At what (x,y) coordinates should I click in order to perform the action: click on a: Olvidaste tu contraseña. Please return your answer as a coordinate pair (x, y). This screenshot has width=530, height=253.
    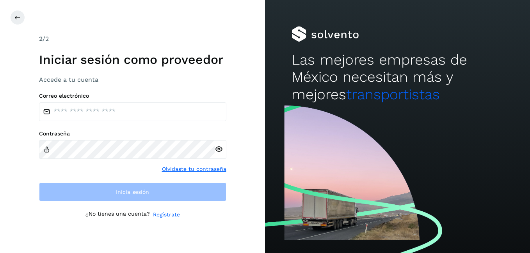
    Looking at the image, I should click on (194, 169).